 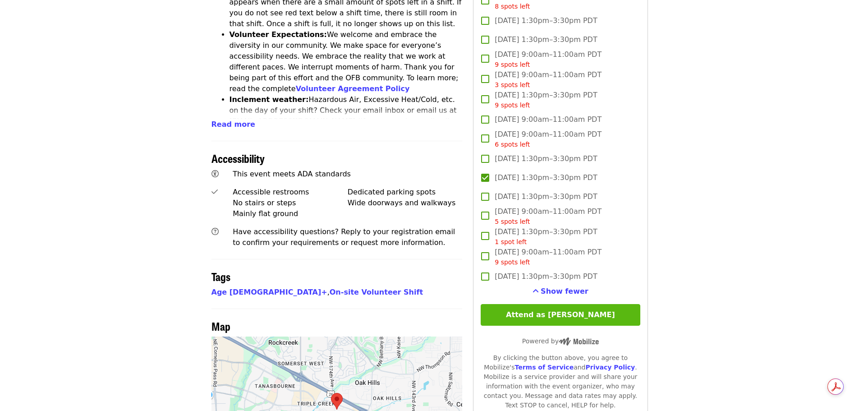 What do you see at coordinates (215, 231) in the screenshot?
I see `i: question-circle icon` at bounding box center [215, 231].